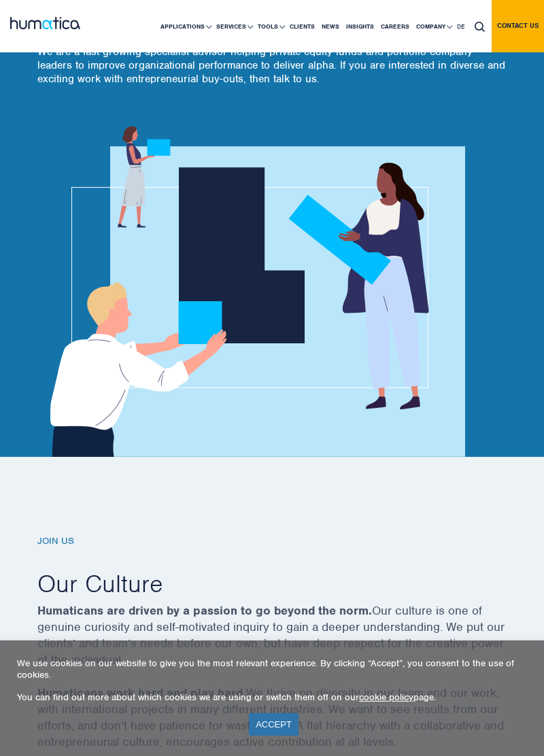  Describe the element at coordinates (251, 291) in the screenshot. I see `img: about_banner1` at that location.